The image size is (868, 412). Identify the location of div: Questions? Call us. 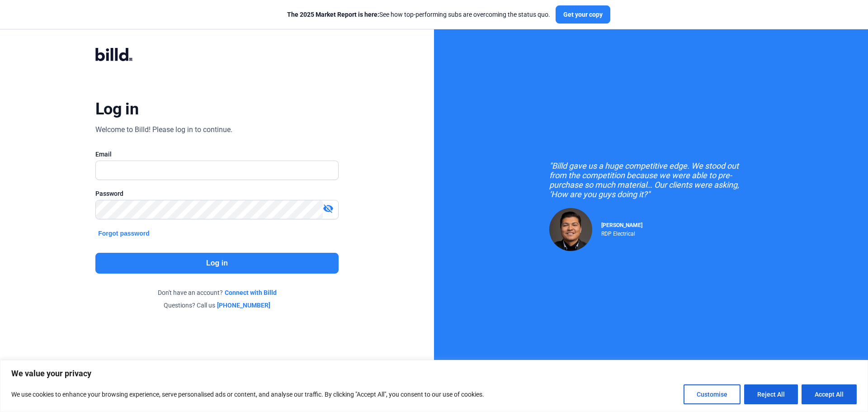
(217, 306).